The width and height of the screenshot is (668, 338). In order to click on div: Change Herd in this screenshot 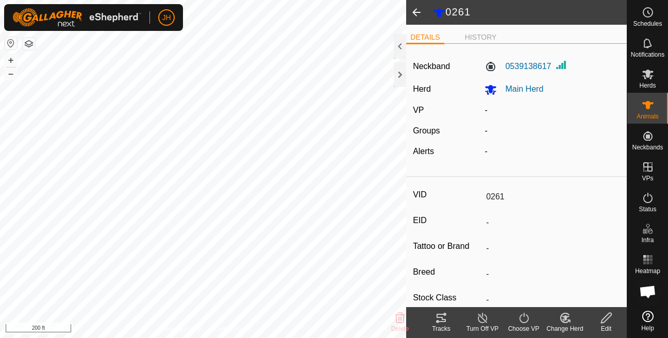, I will do `click(565, 329)`.